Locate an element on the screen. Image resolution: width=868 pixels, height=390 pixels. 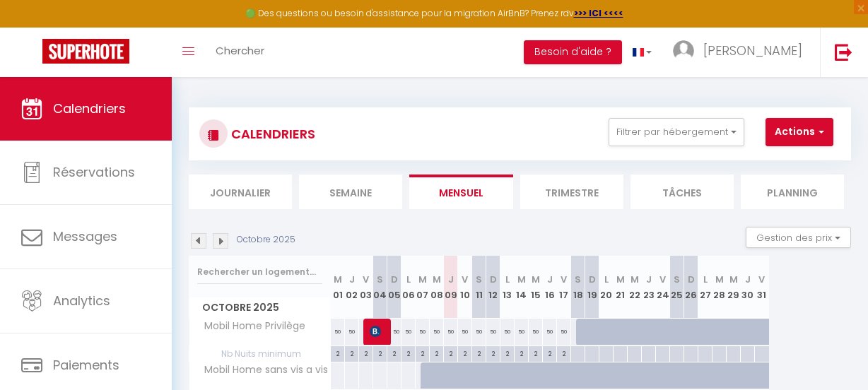
th: 27 is located at coordinates (705, 287).